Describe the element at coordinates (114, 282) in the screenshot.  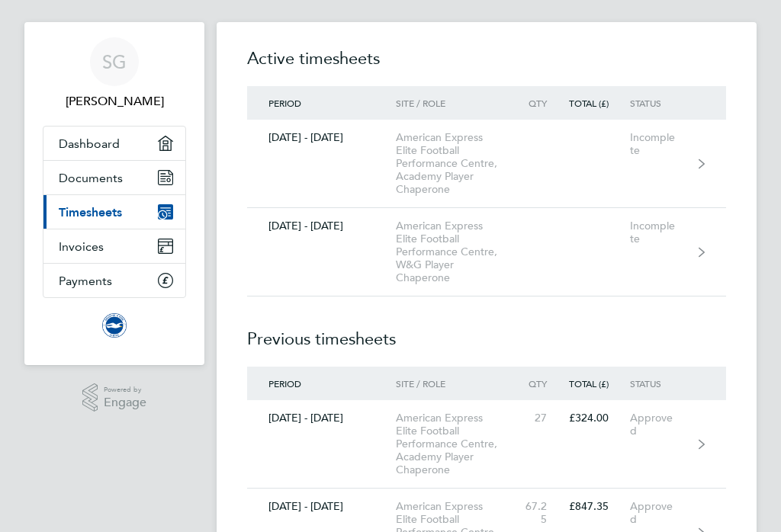
I see `a: Payments` at that location.